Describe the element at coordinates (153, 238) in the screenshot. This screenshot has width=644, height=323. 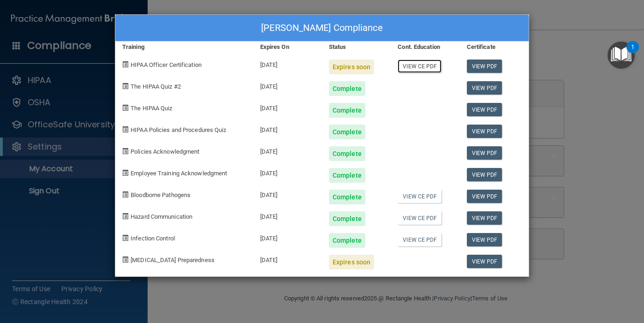
I see `span: Infection Control` at that location.